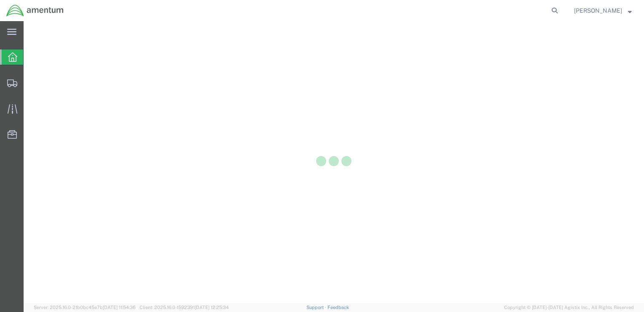  Describe the element at coordinates (338, 307) in the screenshot. I see `a: Feedback` at that location.